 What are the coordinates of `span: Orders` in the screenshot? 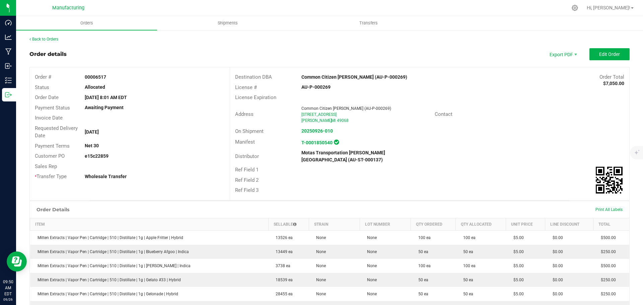 It's located at (87, 23).